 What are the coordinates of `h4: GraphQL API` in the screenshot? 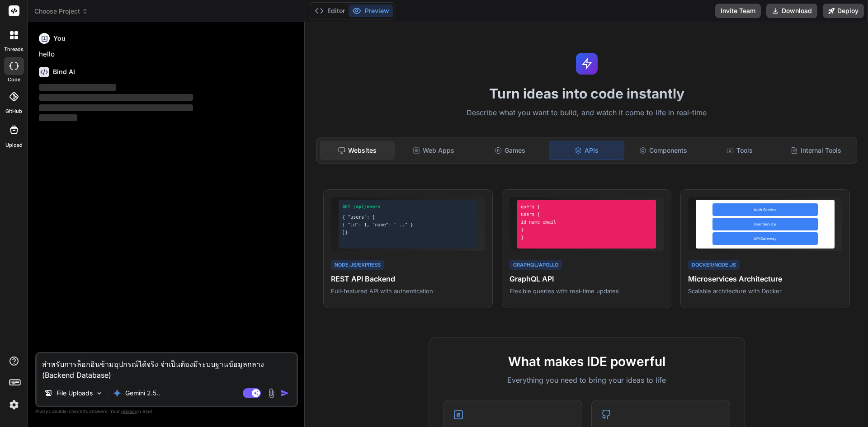 It's located at (586, 278).